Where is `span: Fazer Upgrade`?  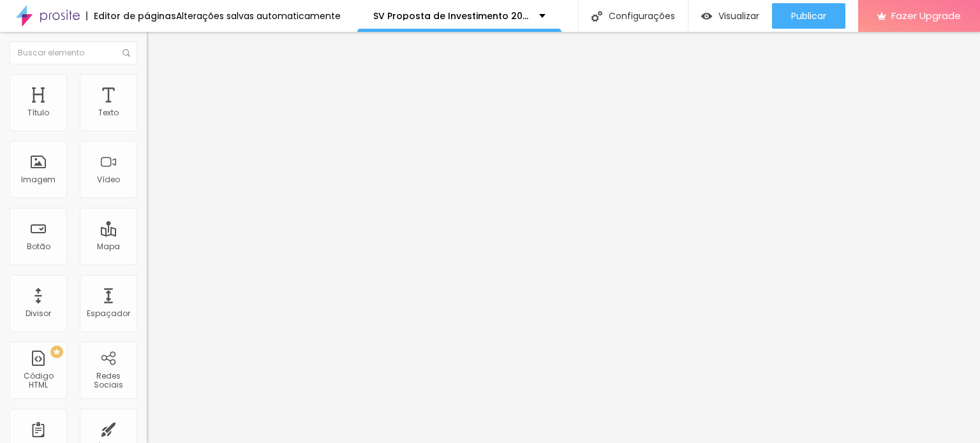 span: Fazer Upgrade is located at coordinates (925, 15).